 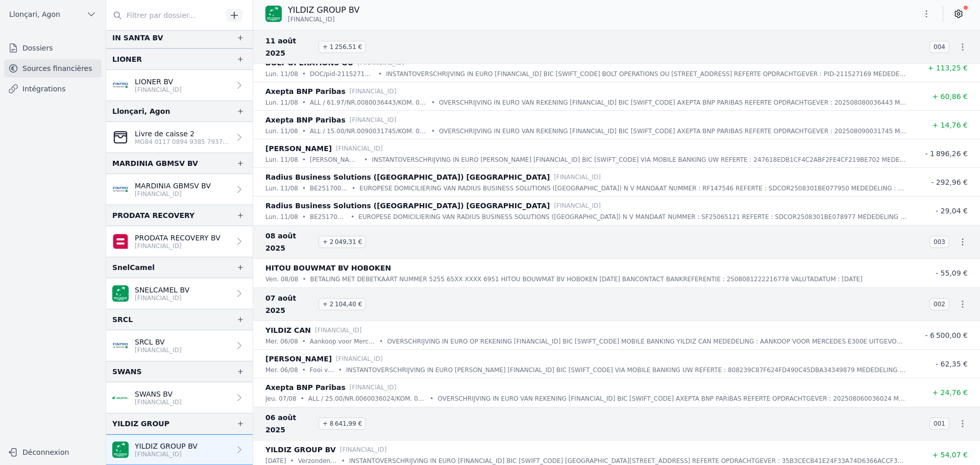 I want to click on span: + 113,25 €, so click(x=947, y=68).